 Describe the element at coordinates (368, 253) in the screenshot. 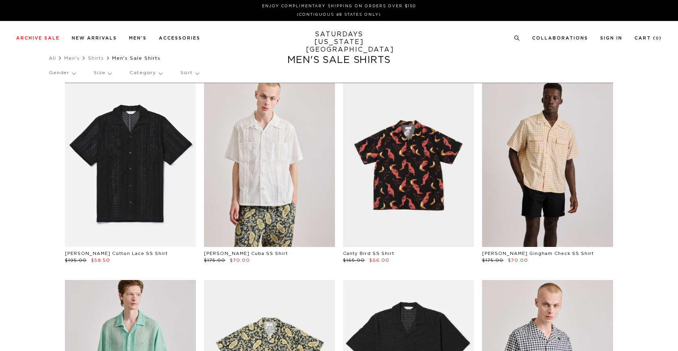

I see `a: Canty Bird SS Shirt` at that location.